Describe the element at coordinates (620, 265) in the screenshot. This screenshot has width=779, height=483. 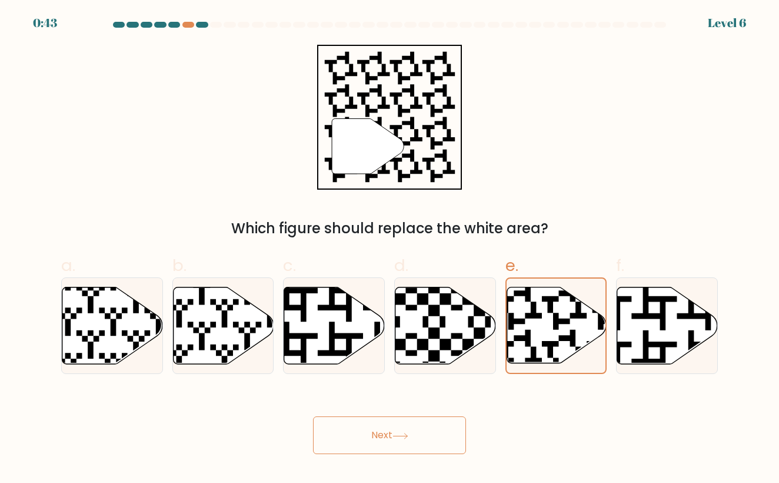
I see `span: f.` at that location.